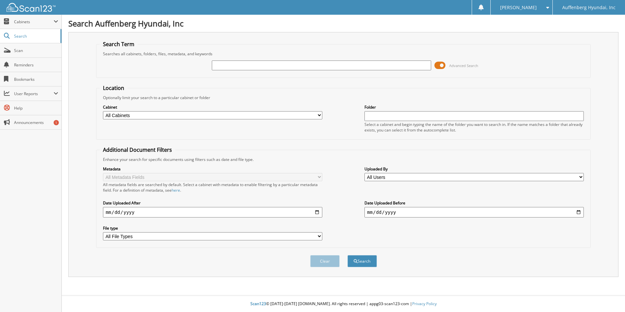 Image resolution: width=625 pixels, height=312 pixels. I want to click on span: Search, so click(36, 36).